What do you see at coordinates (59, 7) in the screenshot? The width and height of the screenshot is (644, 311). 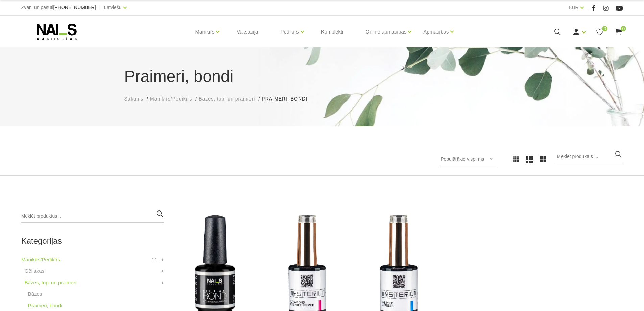 I see `div: Zvani un pasūti` at bounding box center [59, 7].